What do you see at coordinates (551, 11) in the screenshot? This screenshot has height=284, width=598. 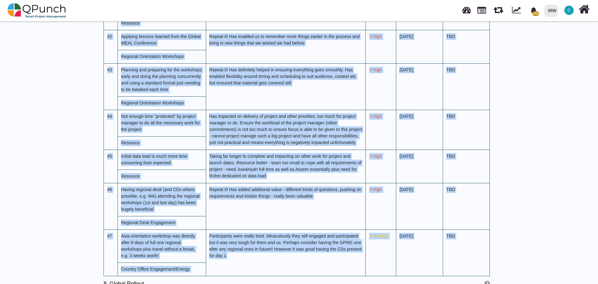 I see `a: IRW` at bounding box center [551, 11].